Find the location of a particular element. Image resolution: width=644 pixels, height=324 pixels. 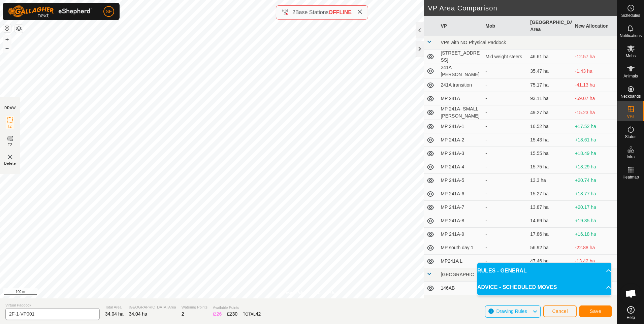

td: MP241A L is located at coordinates (460, 262).